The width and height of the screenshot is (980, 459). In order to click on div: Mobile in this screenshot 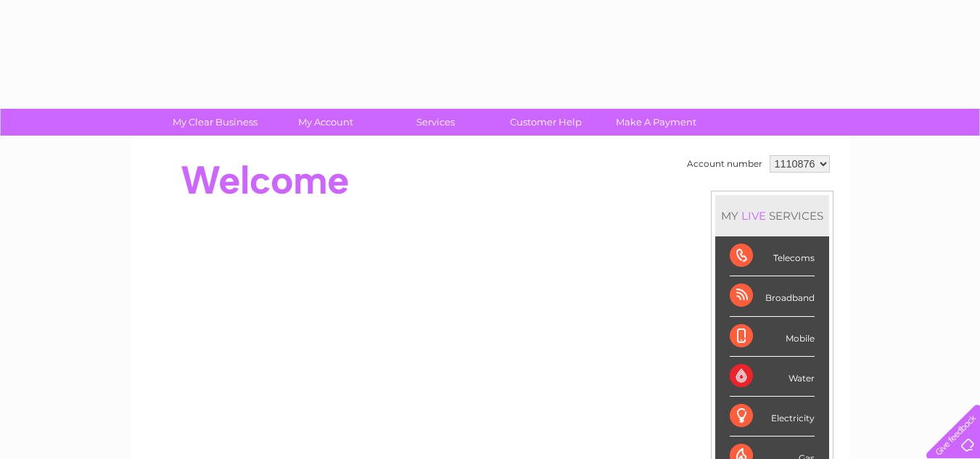, I will do `click(772, 336)`.